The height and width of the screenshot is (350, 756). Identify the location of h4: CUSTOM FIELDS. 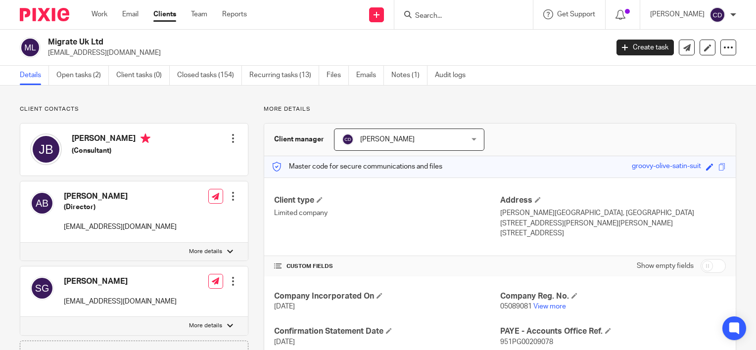
(387, 267).